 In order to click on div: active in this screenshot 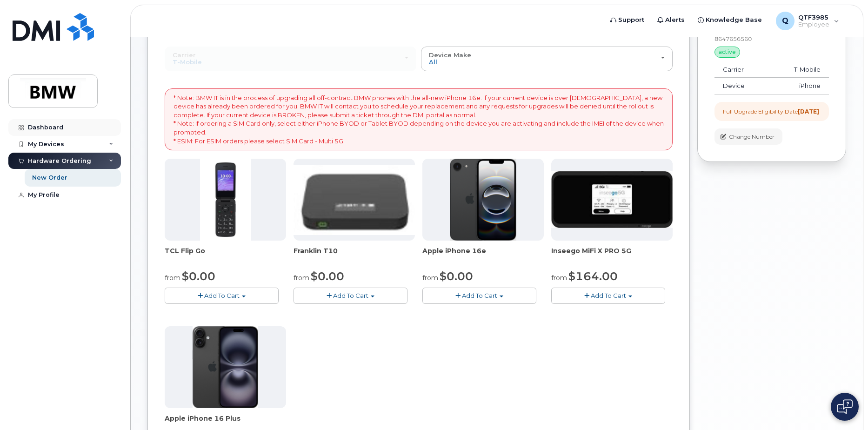, I will do `click(728, 52)`.